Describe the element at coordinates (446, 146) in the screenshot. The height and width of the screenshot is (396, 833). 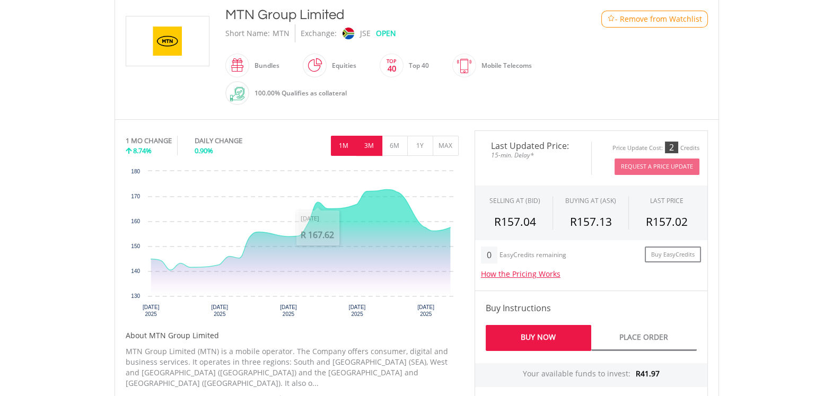
I see `button: MAX` at that location.